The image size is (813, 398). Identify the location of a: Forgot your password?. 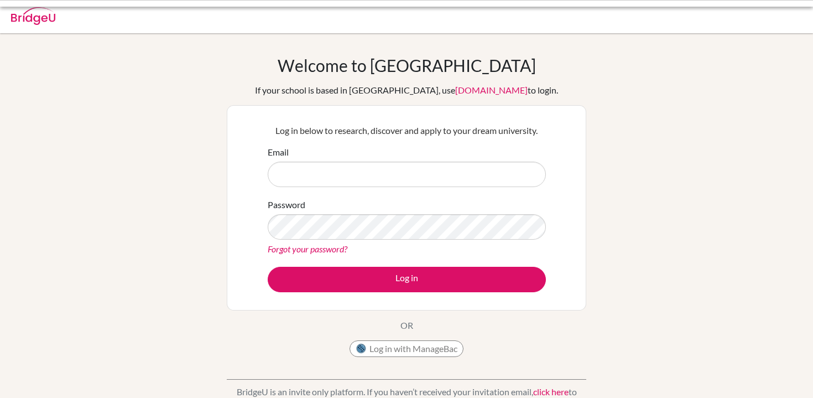
(308, 248).